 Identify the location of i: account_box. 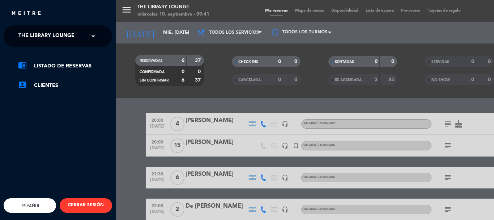
(22, 85).